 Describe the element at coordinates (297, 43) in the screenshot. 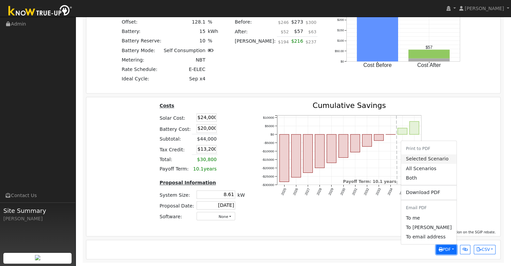

I see `td: $216` at that location.